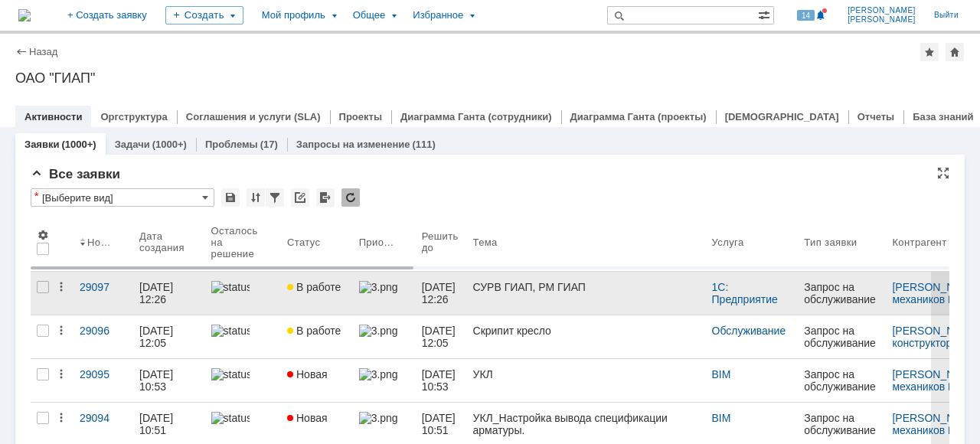  What do you see at coordinates (943, 173) in the screenshot?
I see `div: На всю страницу` at bounding box center [943, 173].